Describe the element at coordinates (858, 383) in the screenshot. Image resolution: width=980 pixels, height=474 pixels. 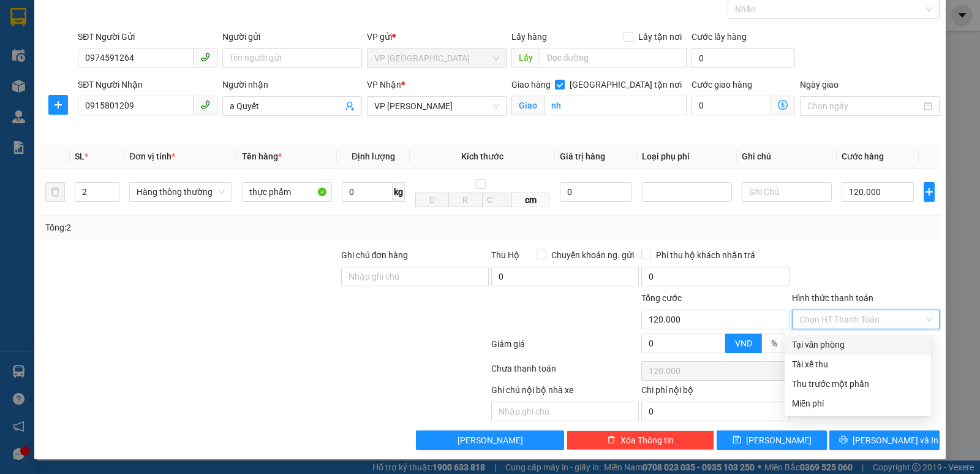
I see `div: Thu trước một phần` at that location.